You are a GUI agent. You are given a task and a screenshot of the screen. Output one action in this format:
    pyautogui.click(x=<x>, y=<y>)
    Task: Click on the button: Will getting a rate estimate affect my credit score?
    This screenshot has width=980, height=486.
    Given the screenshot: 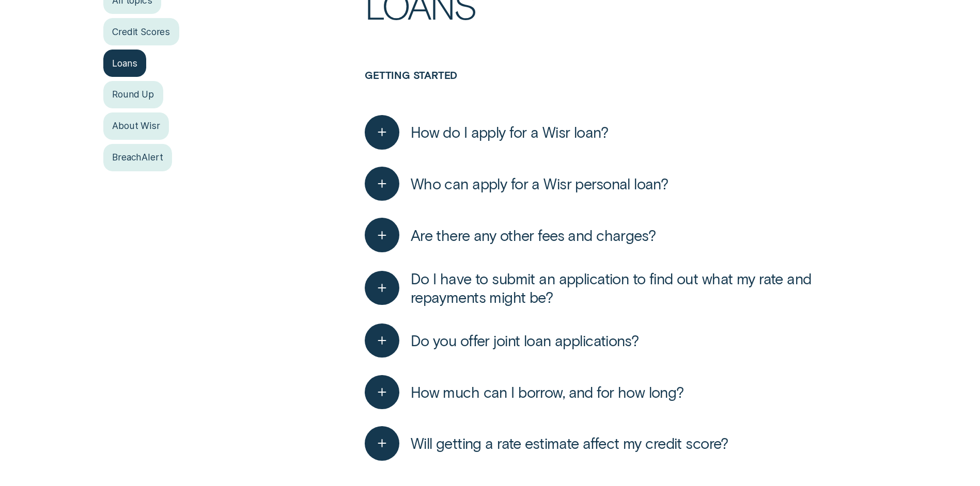 What is the action you would take?
    pyautogui.click(x=546, y=444)
    